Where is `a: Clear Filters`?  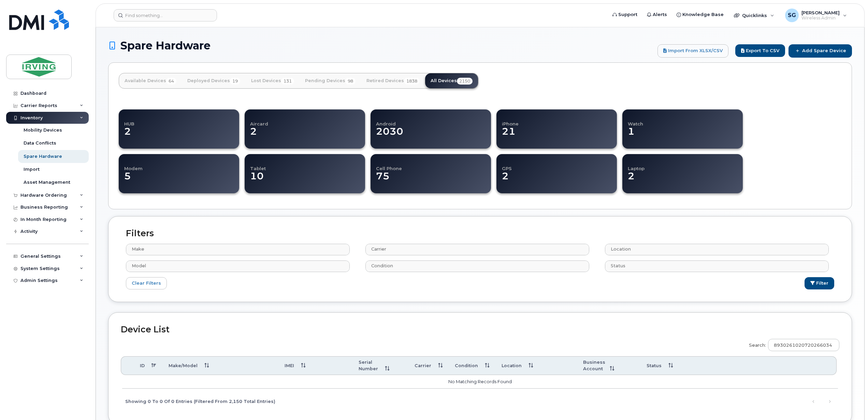 a: Clear Filters is located at coordinates (147, 283).